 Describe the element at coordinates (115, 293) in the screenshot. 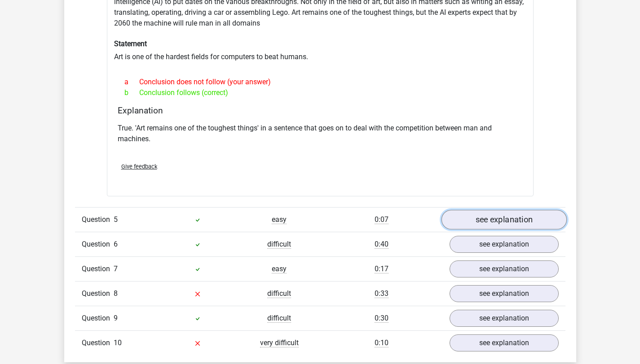

I see `span: 8` at that location.